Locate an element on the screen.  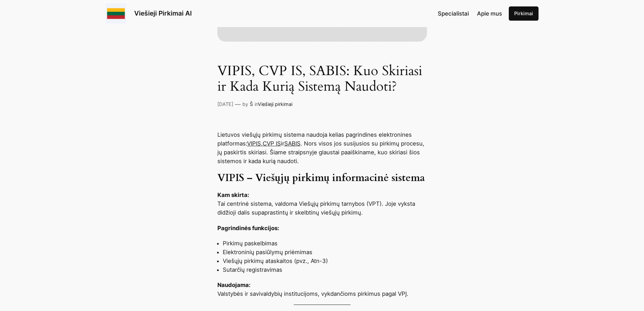
li: Viešųjų pirkimų ataskaitos (pvz., Atn-3) is located at coordinates (325, 261).